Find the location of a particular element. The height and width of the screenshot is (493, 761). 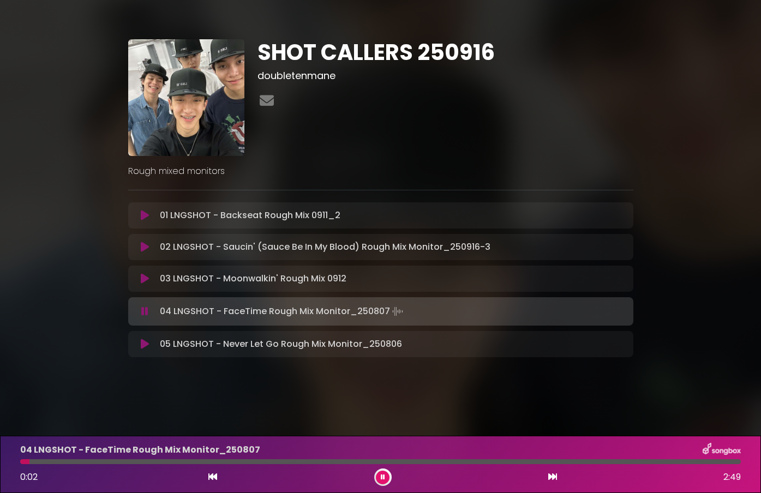

p: 03 LNGSHOT - Moonwalkin' Rough Mix 0912 is located at coordinates (253, 279).